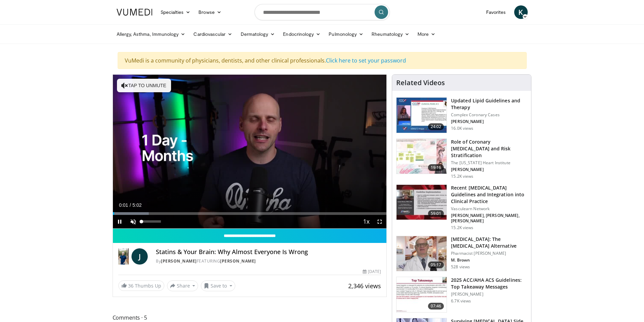 This screenshot has height=322, width=644. I want to click on button: Unmute, so click(133, 222).